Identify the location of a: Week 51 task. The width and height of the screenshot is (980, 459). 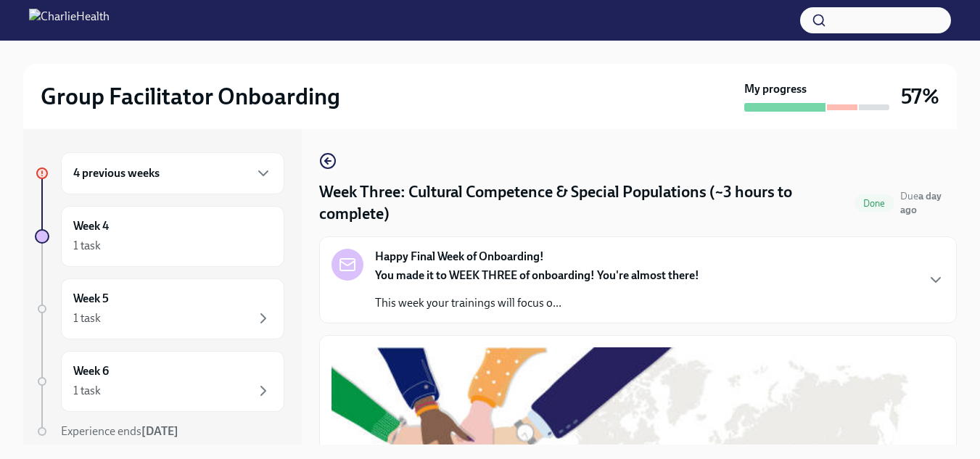
(159, 309).